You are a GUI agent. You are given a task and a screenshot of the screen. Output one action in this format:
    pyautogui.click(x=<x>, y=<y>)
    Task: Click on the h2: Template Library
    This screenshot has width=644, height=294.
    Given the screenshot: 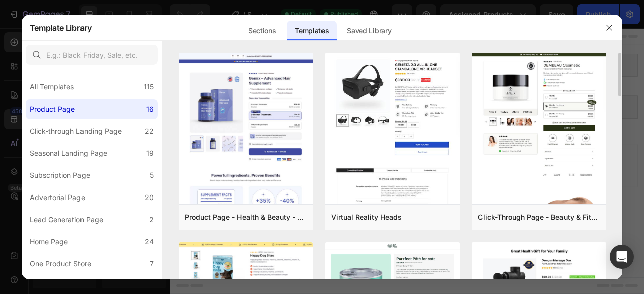 What is the action you would take?
    pyautogui.click(x=60, y=27)
    